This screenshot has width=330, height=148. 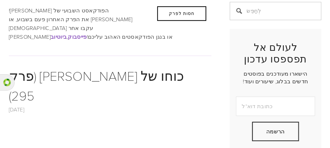 I want to click on font: הרשמה, so click(x=275, y=131).